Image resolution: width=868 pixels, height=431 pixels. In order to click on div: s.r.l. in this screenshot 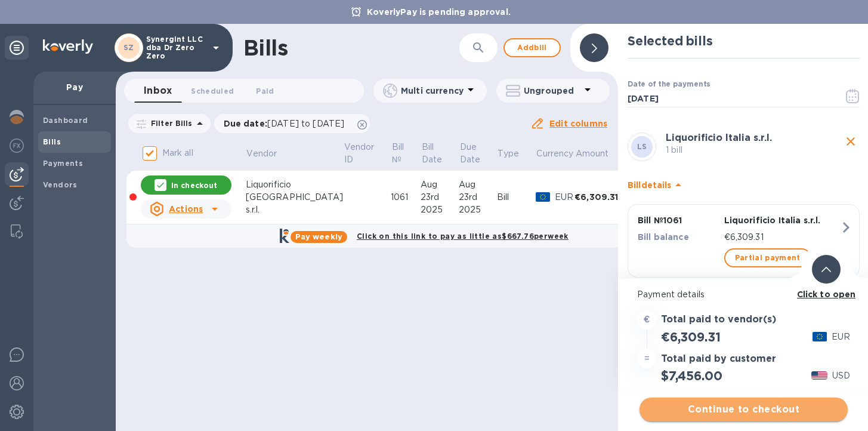, I will do `click(294, 209)`.